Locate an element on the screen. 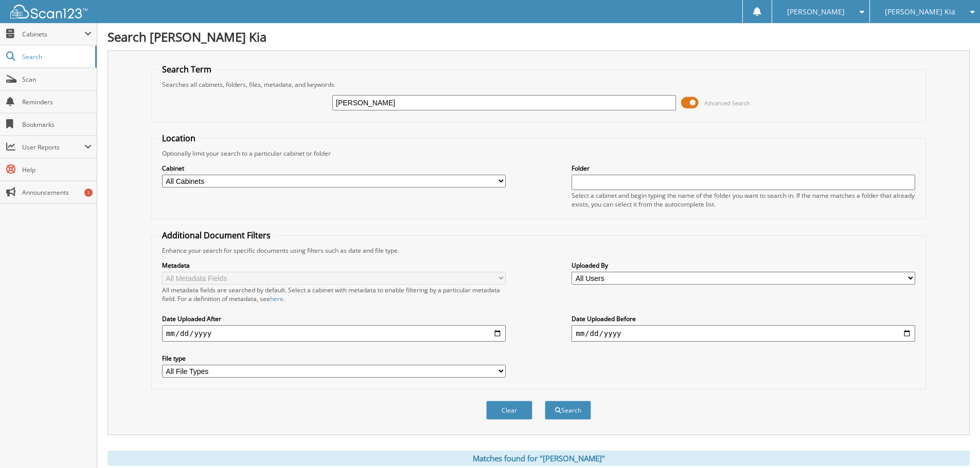  label: Folder is located at coordinates (743, 168).